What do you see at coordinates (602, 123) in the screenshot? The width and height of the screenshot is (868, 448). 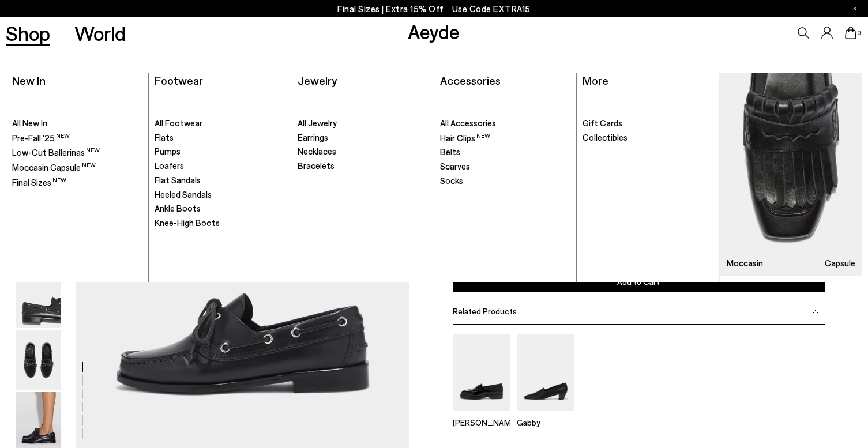 I see `span: Gift Cards` at bounding box center [602, 123].